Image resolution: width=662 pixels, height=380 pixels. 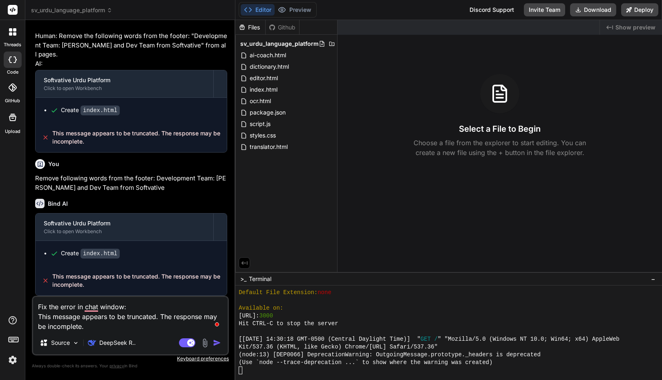 I want to click on img: Pick Models, so click(x=76, y=342).